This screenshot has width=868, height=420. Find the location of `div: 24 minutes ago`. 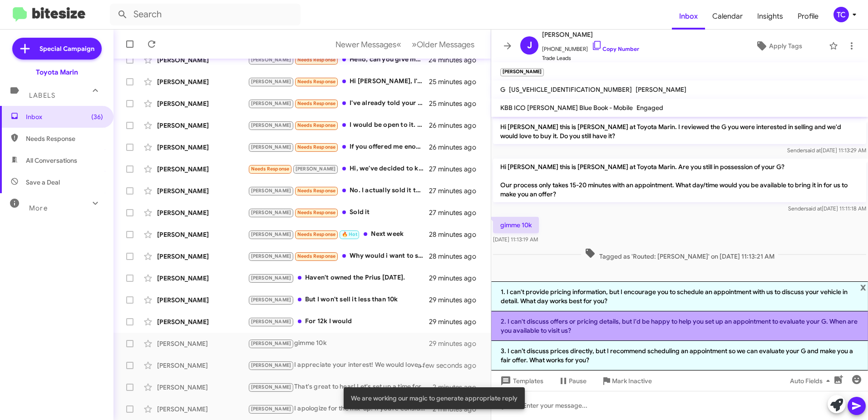

div: 24 minutes ago is located at coordinates (456, 60).